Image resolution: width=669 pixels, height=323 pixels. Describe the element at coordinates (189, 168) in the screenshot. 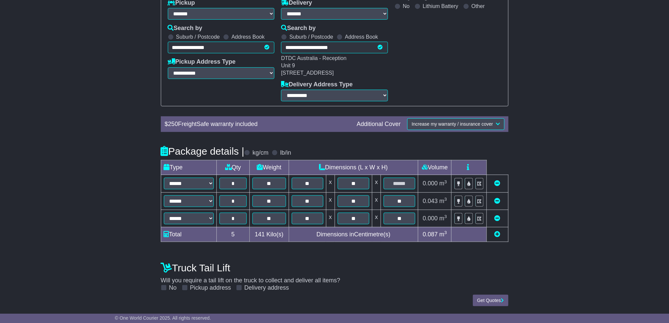

I see `td: Type` at that location.